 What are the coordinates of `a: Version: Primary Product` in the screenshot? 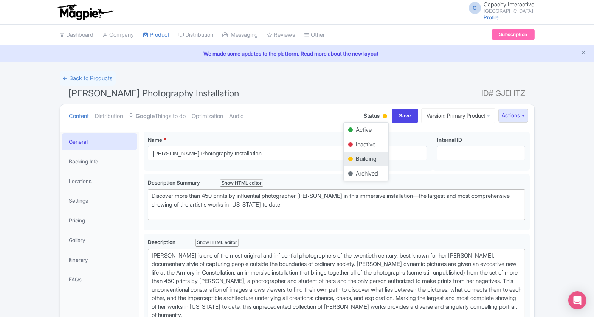 It's located at (458, 115).